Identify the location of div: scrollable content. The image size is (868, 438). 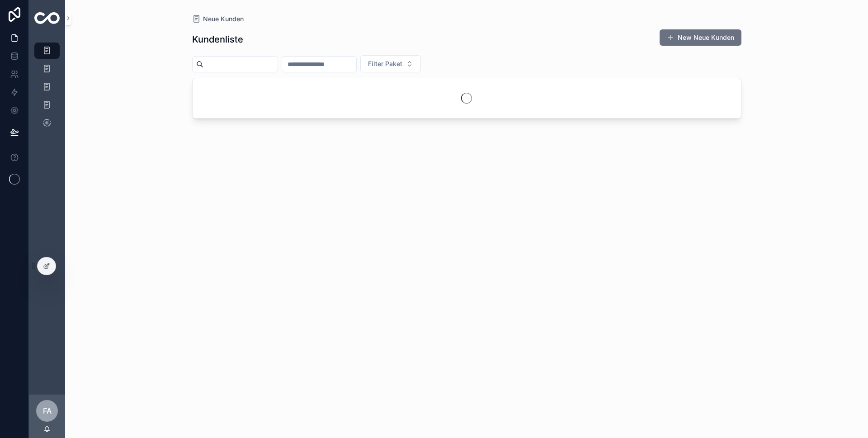
(47, 89).